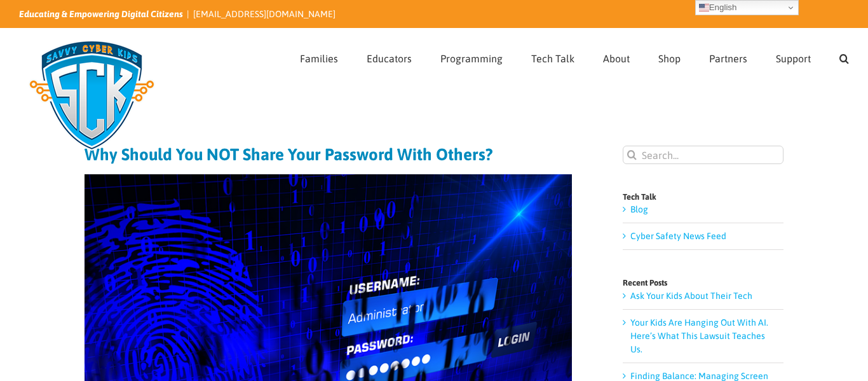 This screenshot has width=868, height=381. Describe the element at coordinates (669, 59) in the screenshot. I see `span: Shop` at that location.